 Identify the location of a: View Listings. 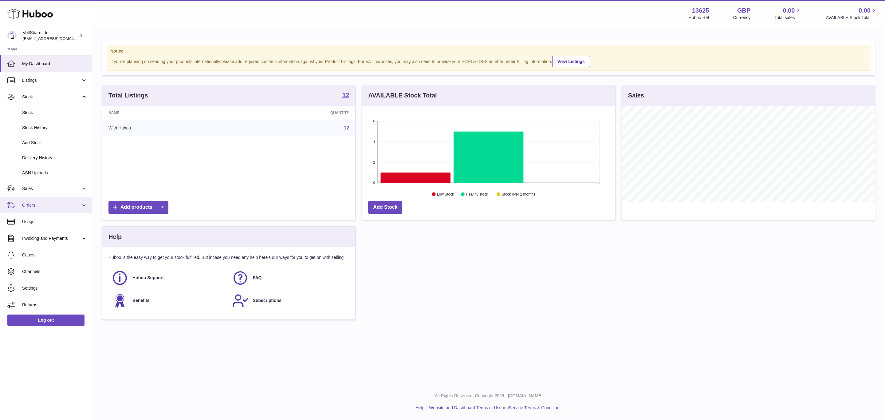
(571, 61).